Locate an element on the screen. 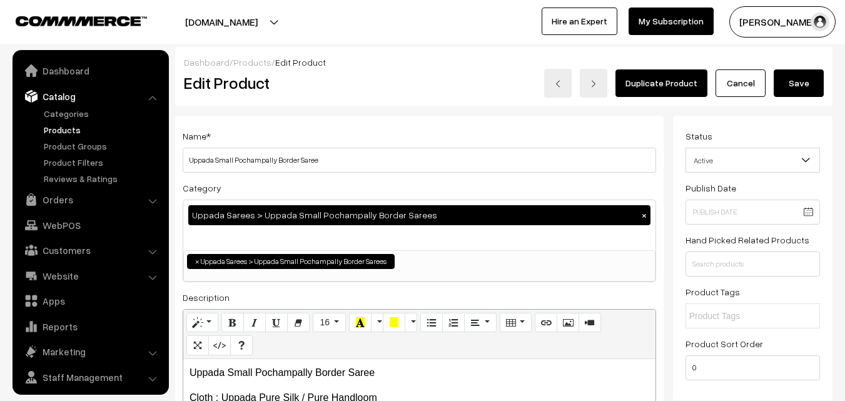 The width and height of the screenshot is (845, 401). span: Edit Product is located at coordinates (300, 62).